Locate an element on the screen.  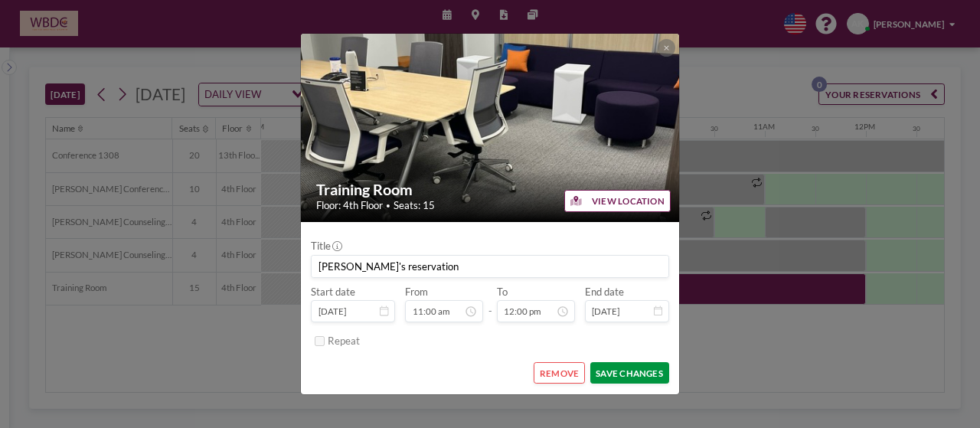
label: Repeat is located at coordinates (344, 341).